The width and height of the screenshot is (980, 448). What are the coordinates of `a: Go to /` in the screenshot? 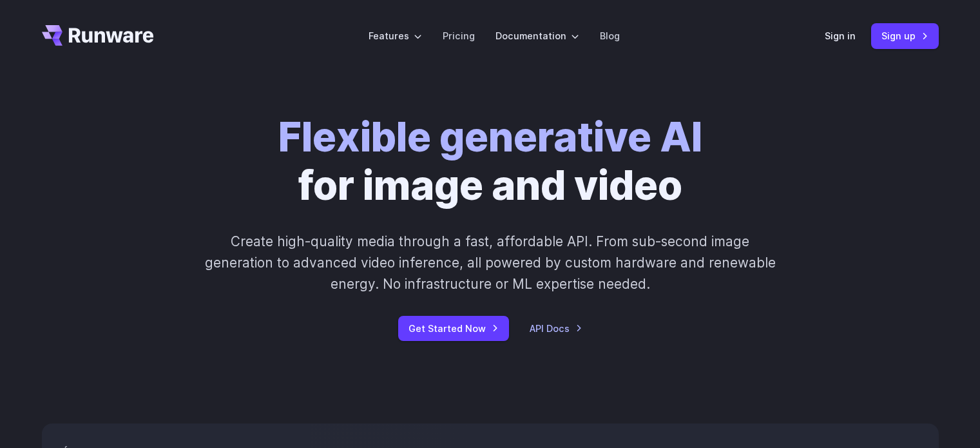 It's located at (98, 35).